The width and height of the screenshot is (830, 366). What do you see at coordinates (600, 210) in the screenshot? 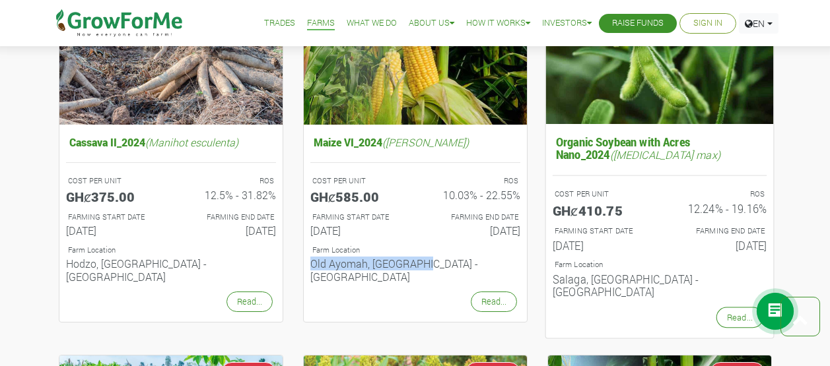
I see `h5: GHȼ410.75` at bounding box center [600, 210].